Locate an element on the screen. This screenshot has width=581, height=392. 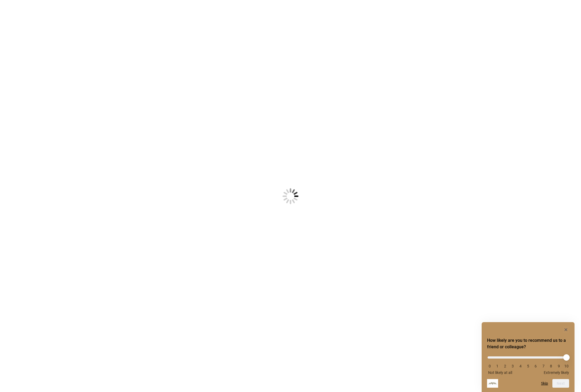
li: 6 is located at coordinates (536, 366).